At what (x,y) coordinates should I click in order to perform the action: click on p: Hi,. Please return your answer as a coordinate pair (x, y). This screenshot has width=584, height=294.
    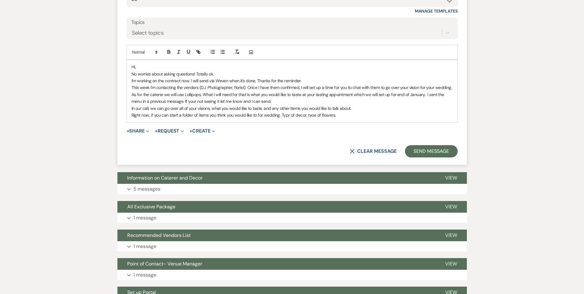
    Looking at the image, I should click on (292, 67).